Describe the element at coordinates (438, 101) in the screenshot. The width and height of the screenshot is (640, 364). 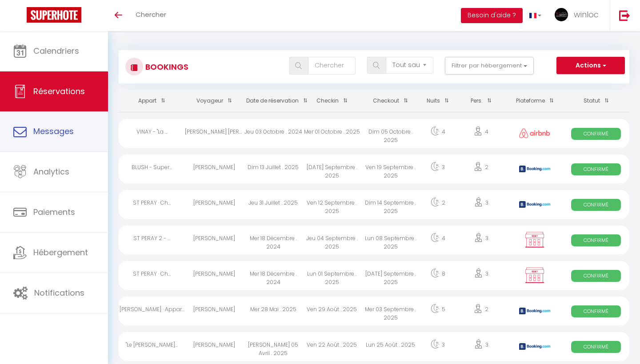
I see `th: Sort by nights` at that location.